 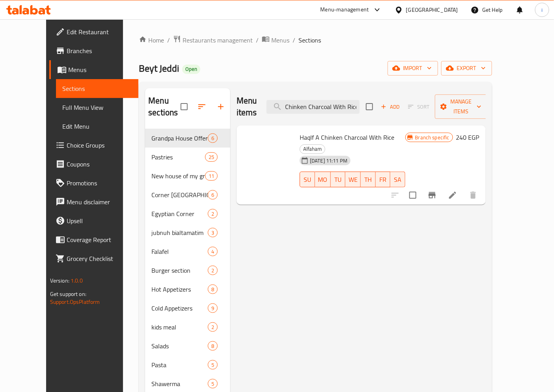 What do you see at coordinates (541, 10) in the screenshot?
I see `span: i` at bounding box center [541, 10].